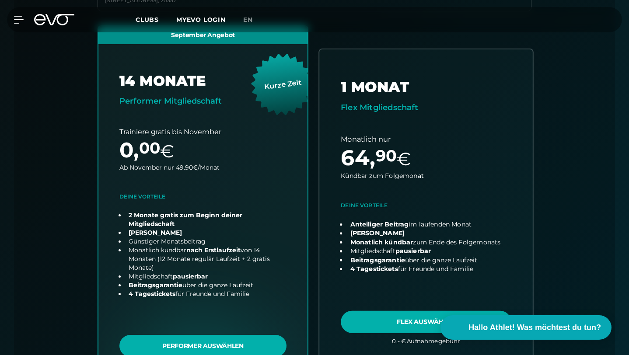 Image resolution: width=629 pixels, height=355 pixels. I want to click on a: Clubs, so click(156, 19).